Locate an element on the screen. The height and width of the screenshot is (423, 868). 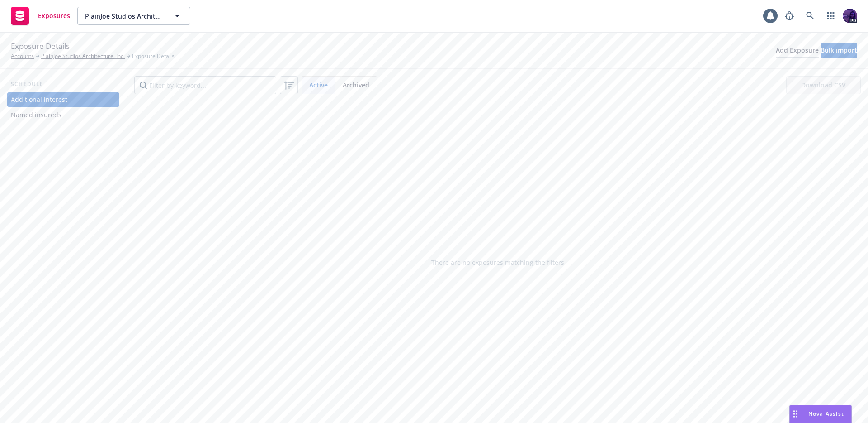
a: Switch app is located at coordinates (831, 16).